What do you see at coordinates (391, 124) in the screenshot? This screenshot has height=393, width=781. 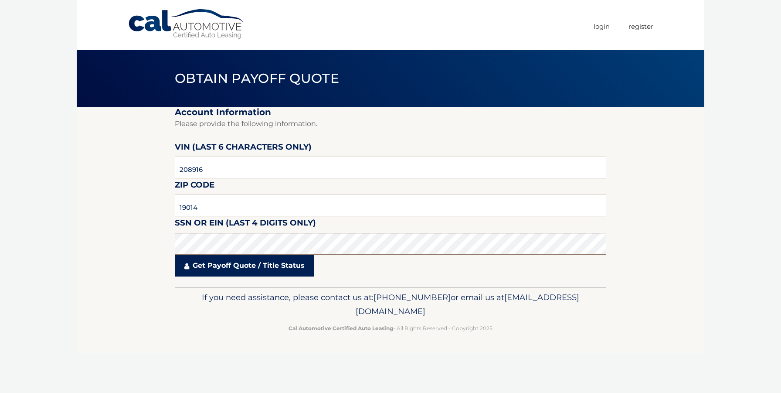 I see `p: Please provide the following information.` at bounding box center [391, 124].